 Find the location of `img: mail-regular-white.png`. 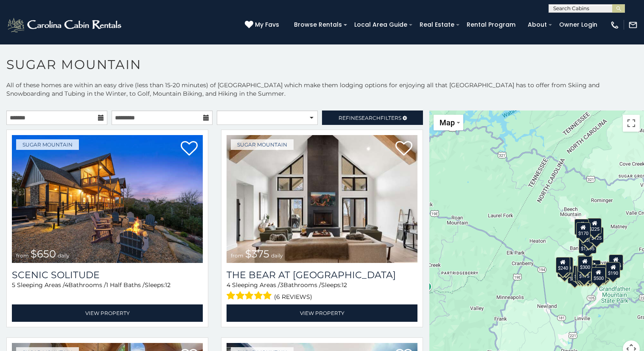

img: mail-regular-white.png is located at coordinates (633, 25).